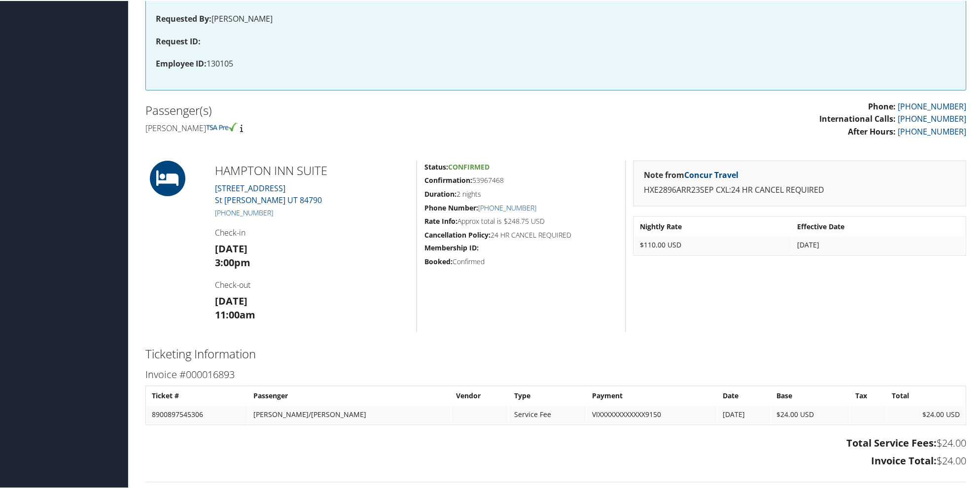  I want to click on strong: After Hours:, so click(872, 130).